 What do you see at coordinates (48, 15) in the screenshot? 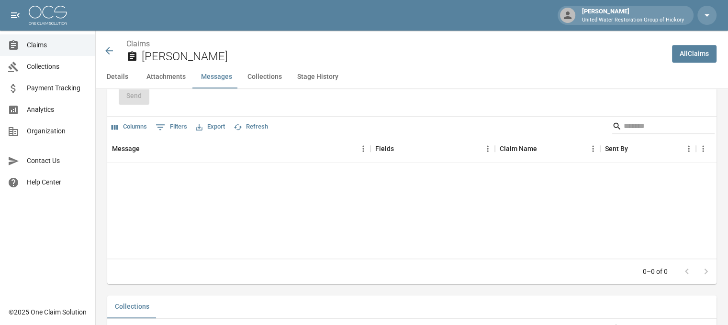
I see `img: ocs-logo-white-transparent.png` at bounding box center [48, 15].